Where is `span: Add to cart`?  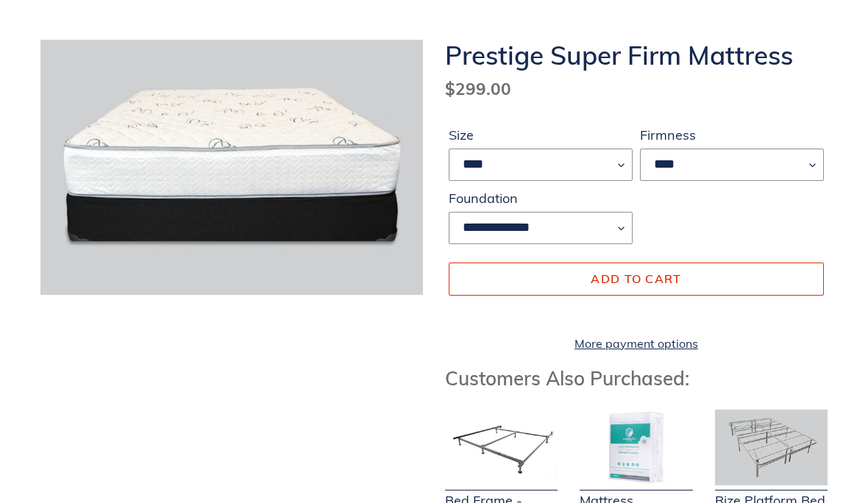
span: Add to cart is located at coordinates (635, 279).